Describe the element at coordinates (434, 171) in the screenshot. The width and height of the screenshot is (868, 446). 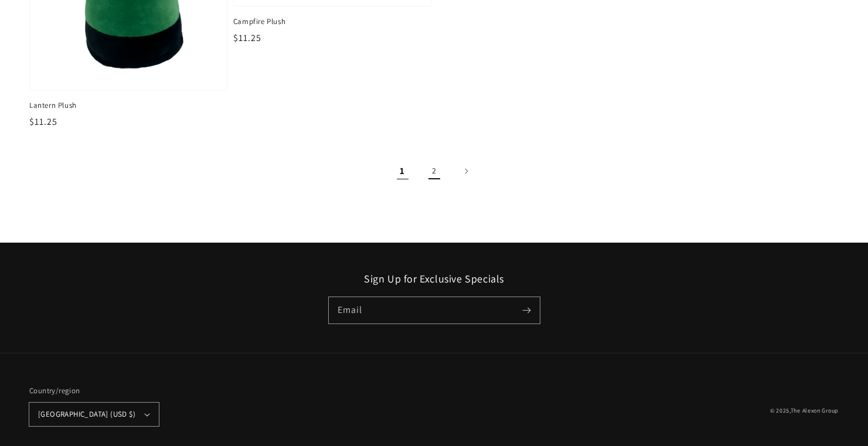
I see `a: Page 2` at that location.